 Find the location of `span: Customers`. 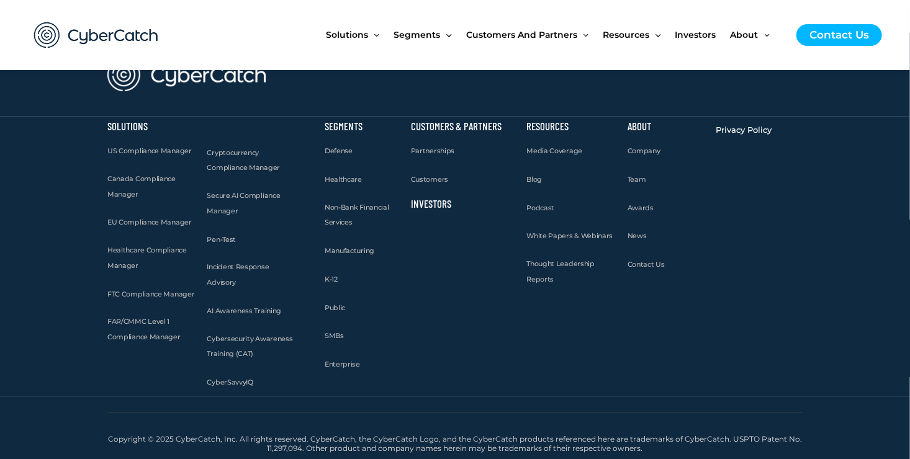

span: Customers is located at coordinates (430, 179).